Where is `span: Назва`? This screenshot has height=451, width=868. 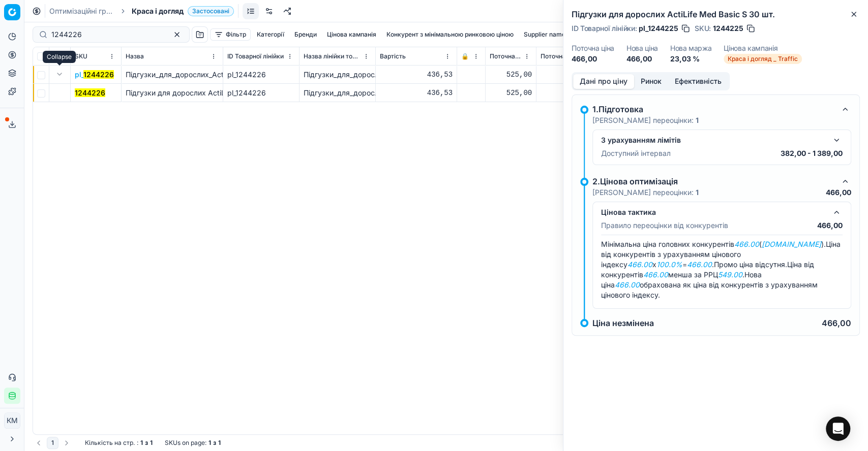 span: Назва is located at coordinates (135, 56).